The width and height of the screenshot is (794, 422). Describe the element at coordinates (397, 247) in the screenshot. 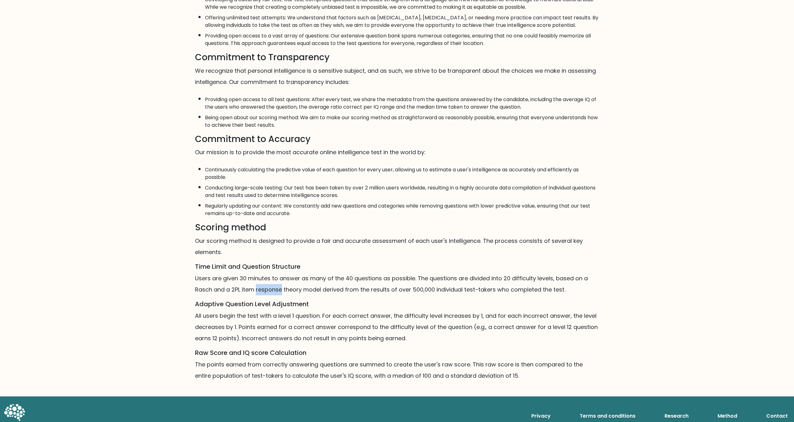

I see `p: Our scoring method is designed to provide a fair and accurate assessment of each user's intellige...` at that location.